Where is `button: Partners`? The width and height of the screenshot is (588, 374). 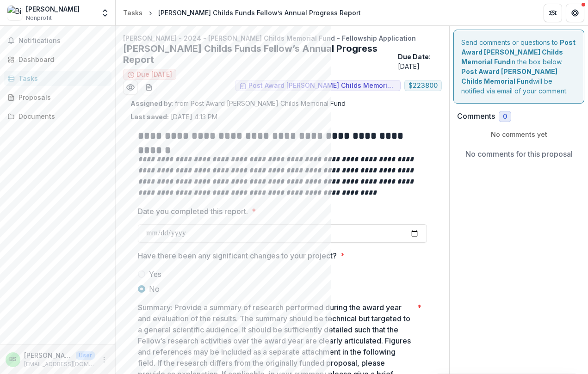 button: Partners is located at coordinates (553, 13).